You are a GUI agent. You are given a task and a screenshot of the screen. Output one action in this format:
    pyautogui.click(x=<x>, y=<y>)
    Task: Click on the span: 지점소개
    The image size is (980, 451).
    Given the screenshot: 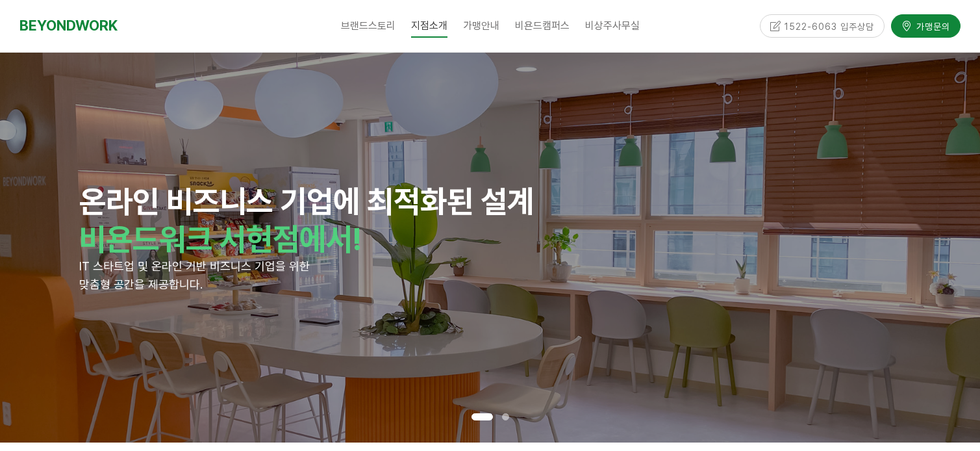 What is the action you would take?
    pyautogui.click(x=429, y=26)
    